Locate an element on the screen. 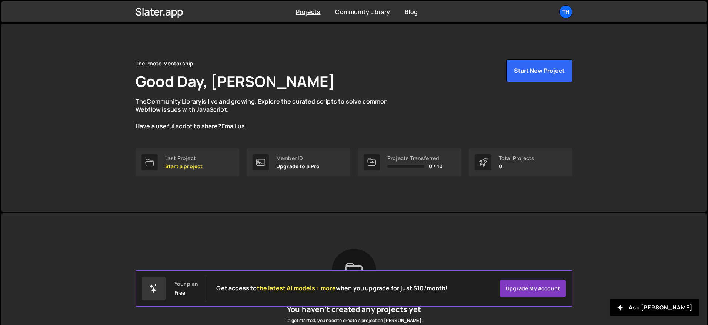 The width and height of the screenshot is (708, 325). span: the latest AI models + more is located at coordinates (296, 288).